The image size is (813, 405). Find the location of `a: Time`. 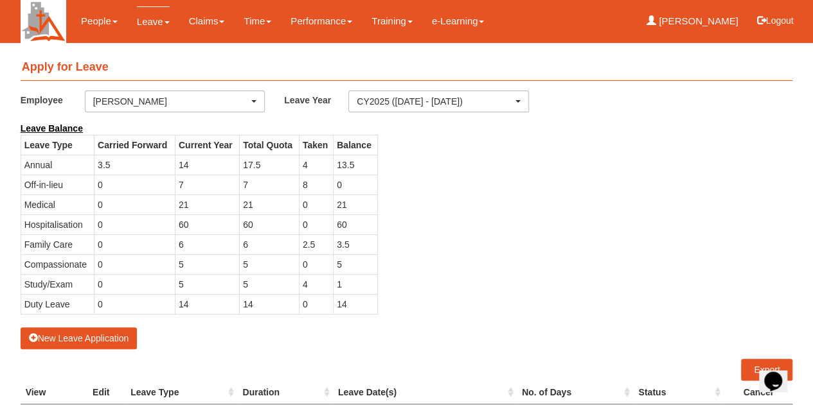

a: Time is located at coordinates (257, 21).